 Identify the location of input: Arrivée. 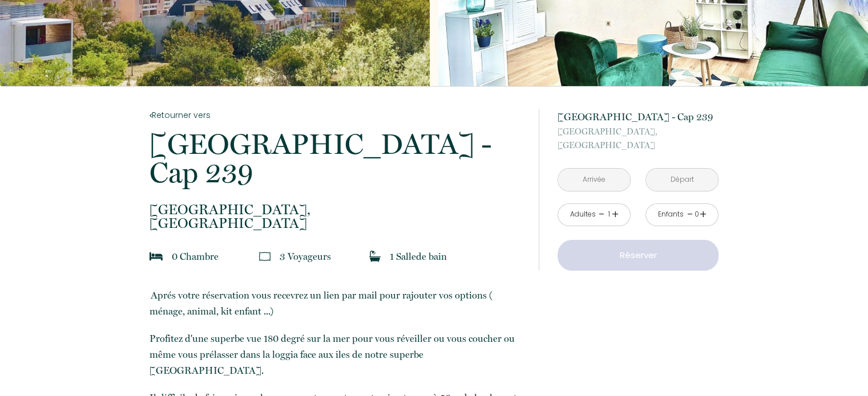
(594, 179).